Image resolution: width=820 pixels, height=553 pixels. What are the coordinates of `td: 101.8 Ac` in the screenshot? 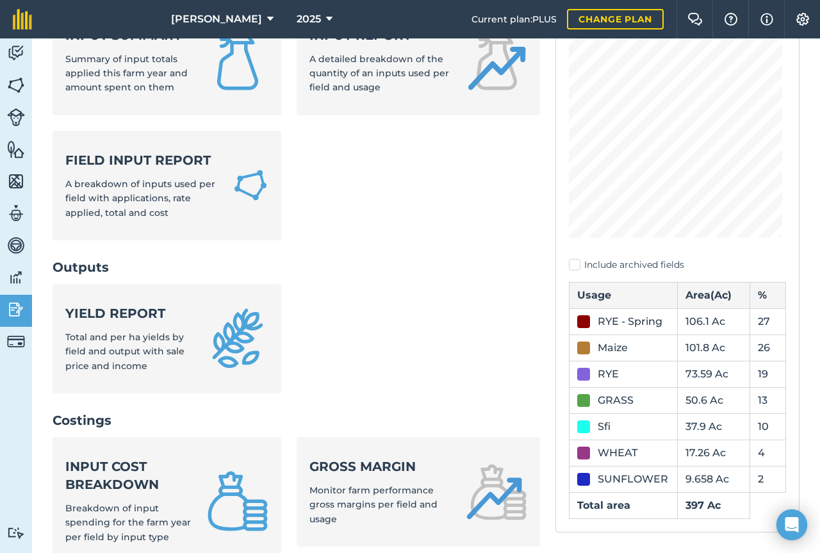 It's located at (714, 347).